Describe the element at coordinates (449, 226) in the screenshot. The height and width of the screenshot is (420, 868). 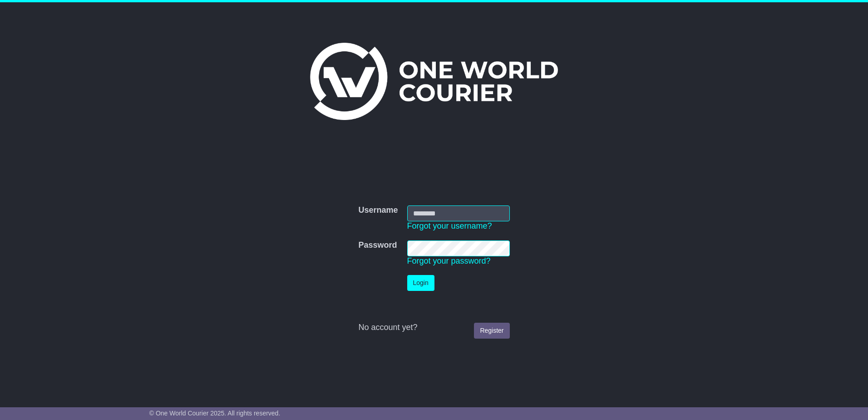
I see `a: Forgot your username?` at that location.